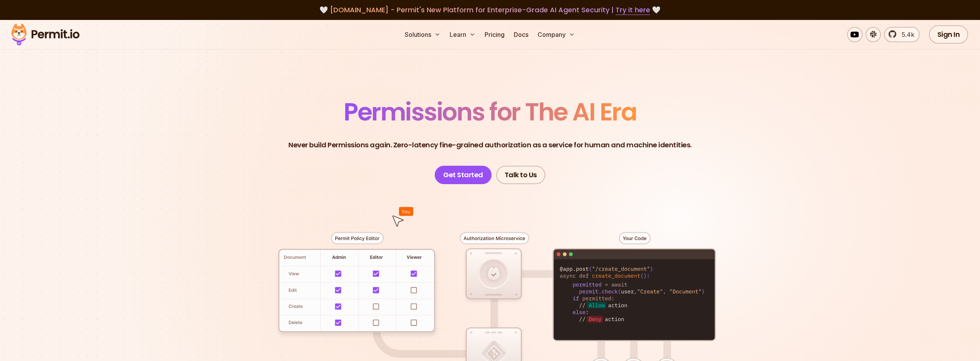 The height and width of the screenshot is (361, 980). I want to click on span: 5.4k, so click(905, 35).